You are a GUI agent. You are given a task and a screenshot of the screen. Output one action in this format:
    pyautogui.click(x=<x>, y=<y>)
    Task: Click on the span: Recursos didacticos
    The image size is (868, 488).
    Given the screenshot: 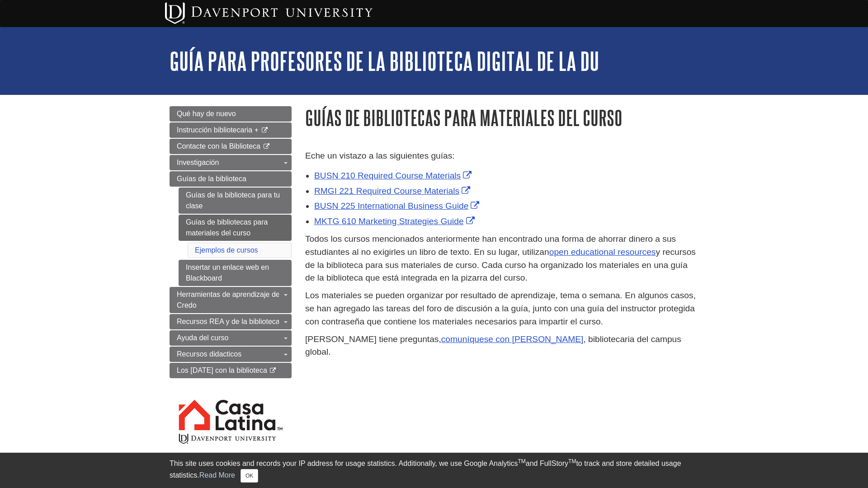 What is the action you would take?
    pyautogui.click(x=209, y=353)
    